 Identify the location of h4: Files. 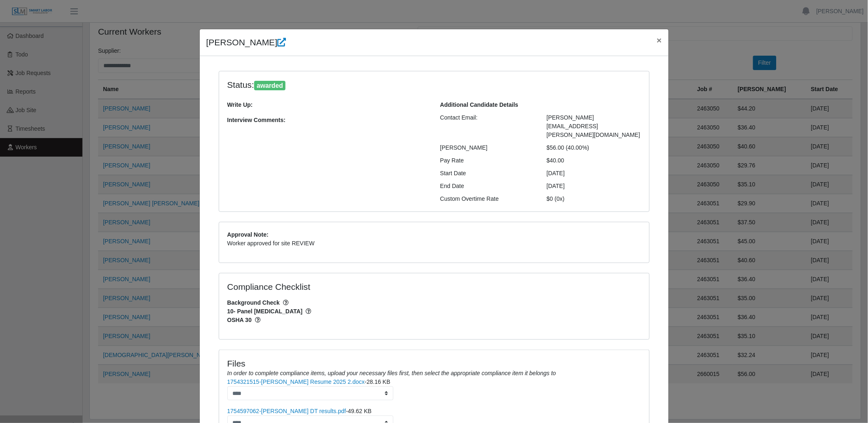
(434, 363).